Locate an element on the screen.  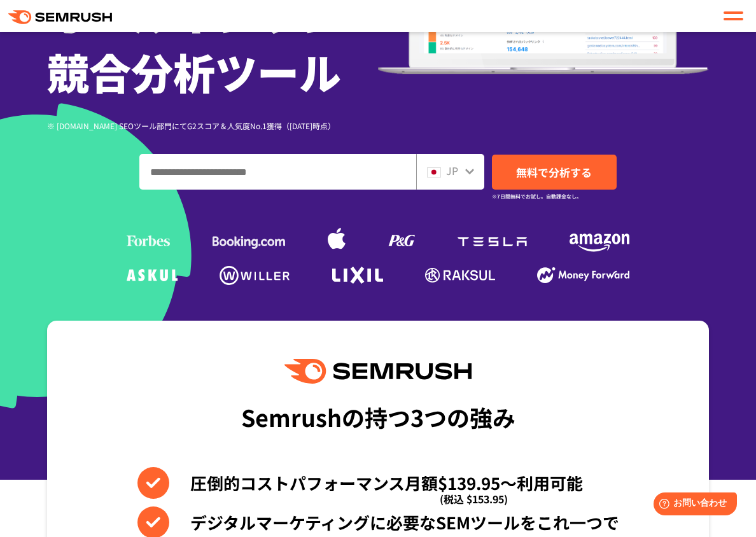
img: Semrush is located at coordinates (378, 371).